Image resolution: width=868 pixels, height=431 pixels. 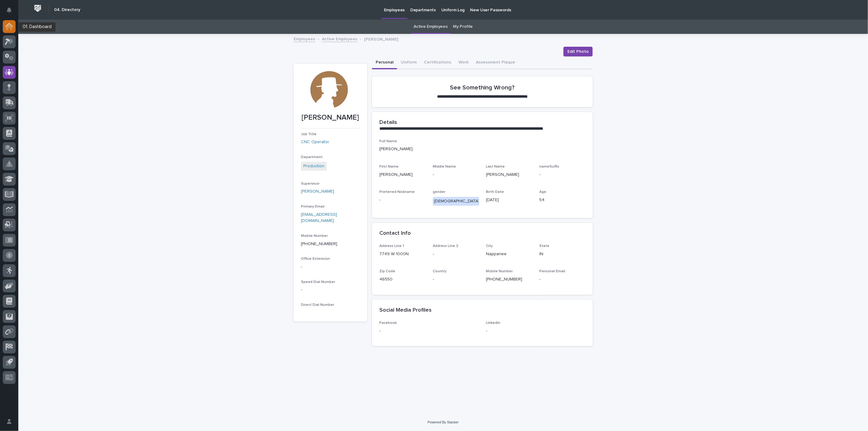 What do you see at coordinates (402, 280) in the screenshot?
I see `p: 46550` at bounding box center [402, 280].